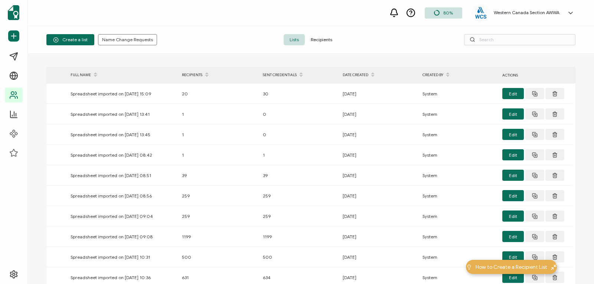 The width and height of the screenshot is (594, 284). Describe the element at coordinates (458, 75) in the screenshot. I see `div: CREATED BY` at that location.